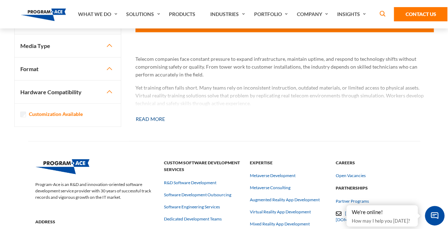  I want to click on a: Virtual Reality App Development, so click(280, 212).